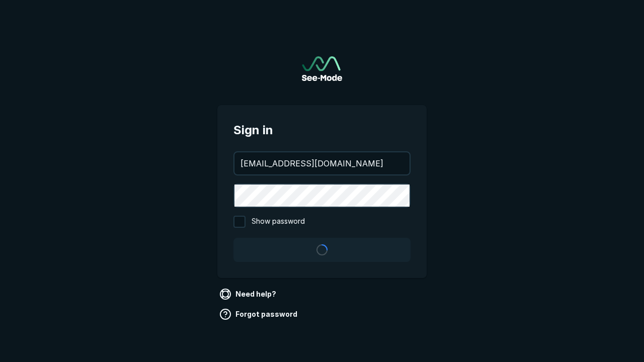  What do you see at coordinates (322, 130) in the screenshot?
I see `span: Sign in` at bounding box center [322, 130].